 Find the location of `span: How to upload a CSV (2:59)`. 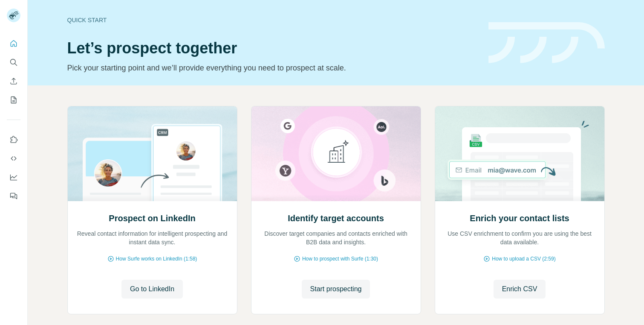

span: How to upload a CSV (2:59) is located at coordinates (523, 258).